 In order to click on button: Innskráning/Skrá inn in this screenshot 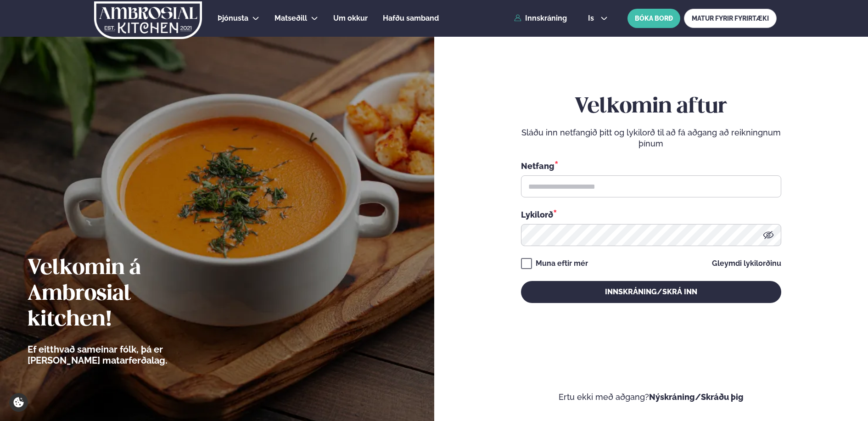, I will do `click(651, 292)`.